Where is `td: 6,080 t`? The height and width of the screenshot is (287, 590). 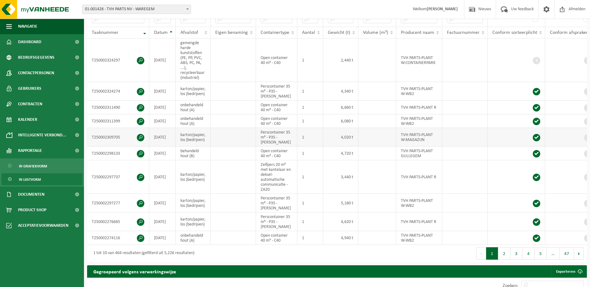 td: 6,080 t is located at coordinates (341, 121).